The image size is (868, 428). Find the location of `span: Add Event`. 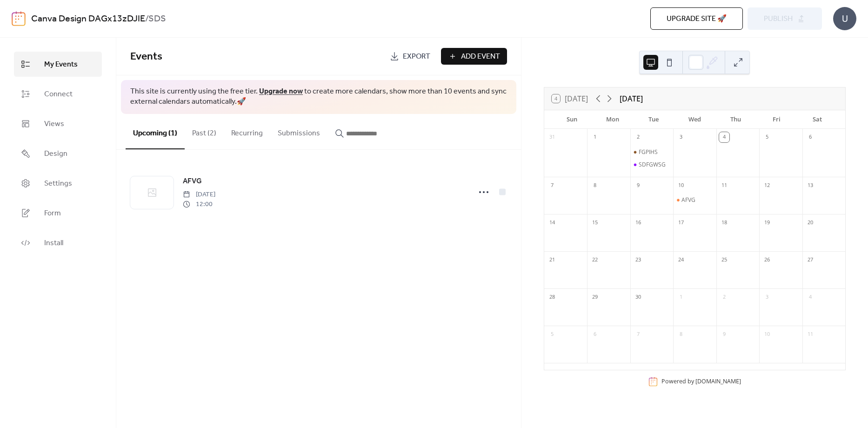

span: Add Event is located at coordinates (480, 57).